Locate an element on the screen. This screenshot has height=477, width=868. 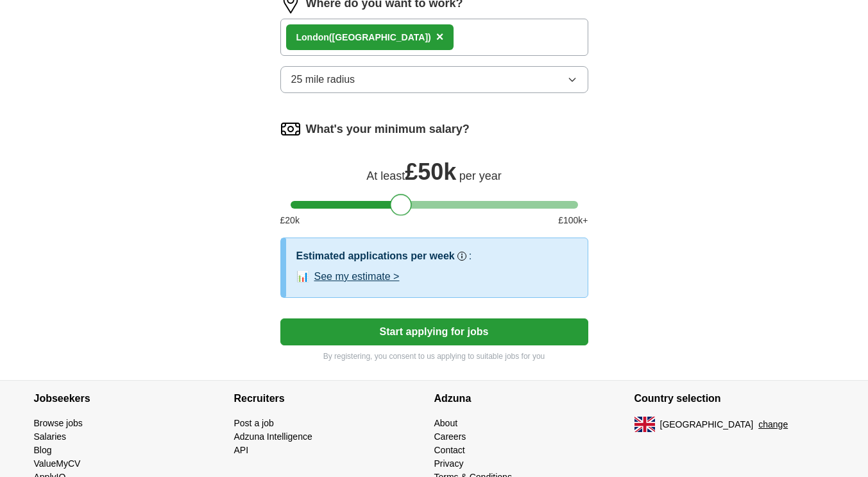
a: About is located at coordinates (446, 422).